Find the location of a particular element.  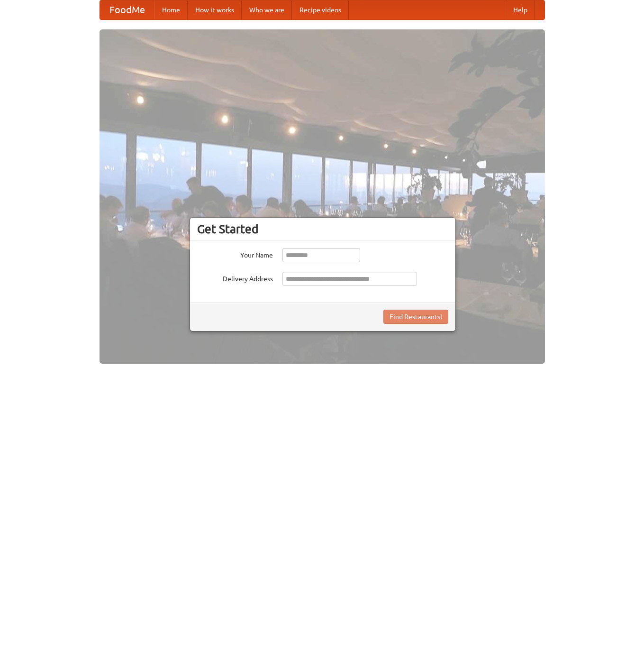

button: Find Restaurants! is located at coordinates (416, 316).